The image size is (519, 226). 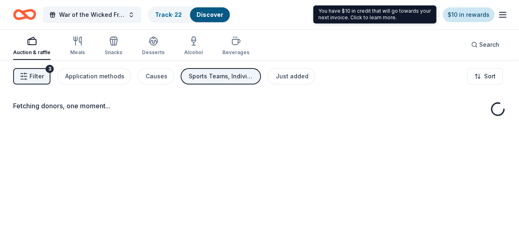 I want to click on div: Sports Teams, Individuals, Schools, so click(x=222, y=76).